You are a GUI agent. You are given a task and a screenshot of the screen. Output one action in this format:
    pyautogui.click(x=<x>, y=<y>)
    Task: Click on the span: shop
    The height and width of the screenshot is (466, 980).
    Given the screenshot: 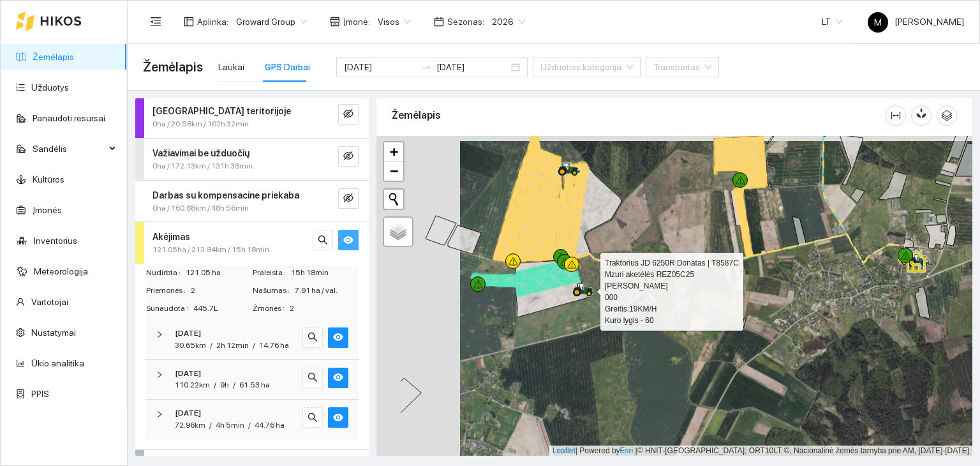 What is the action you would take?
    pyautogui.click(x=335, y=22)
    